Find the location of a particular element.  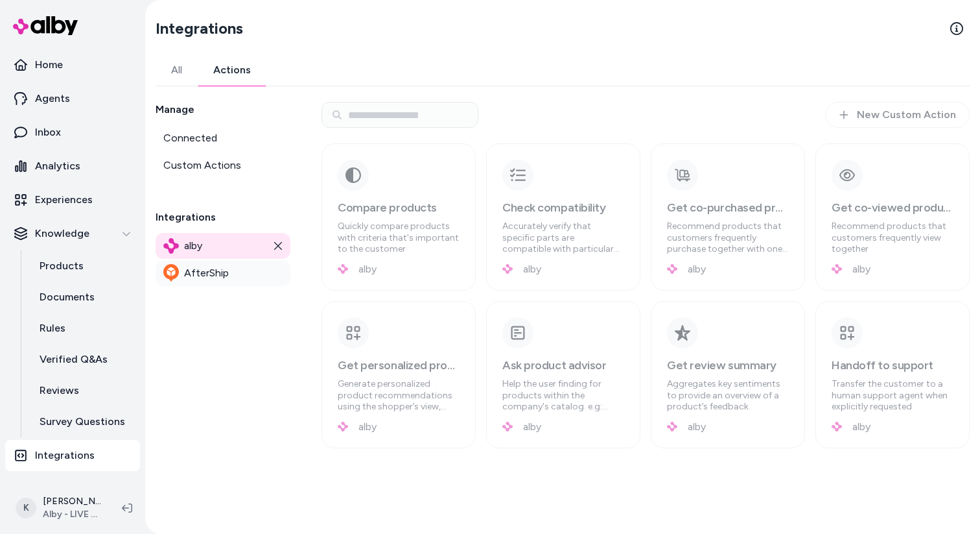

p: Verified Q&As is located at coordinates (73, 360).